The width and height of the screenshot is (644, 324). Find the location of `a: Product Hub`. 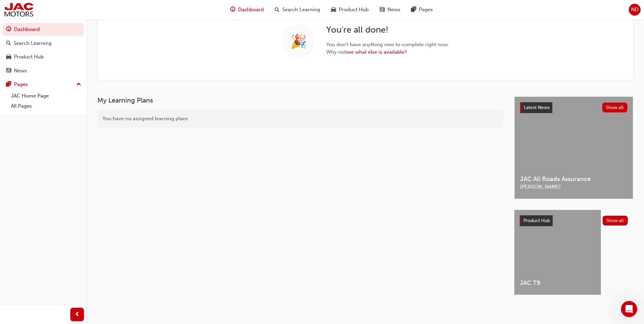

a: Product Hub is located at coordinates (43, 57).